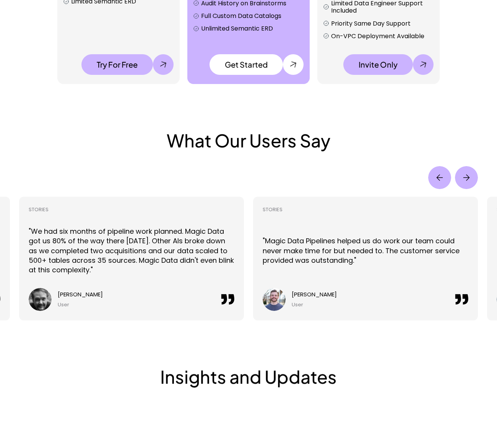  I want to click on button: Next, so click(466, 178).